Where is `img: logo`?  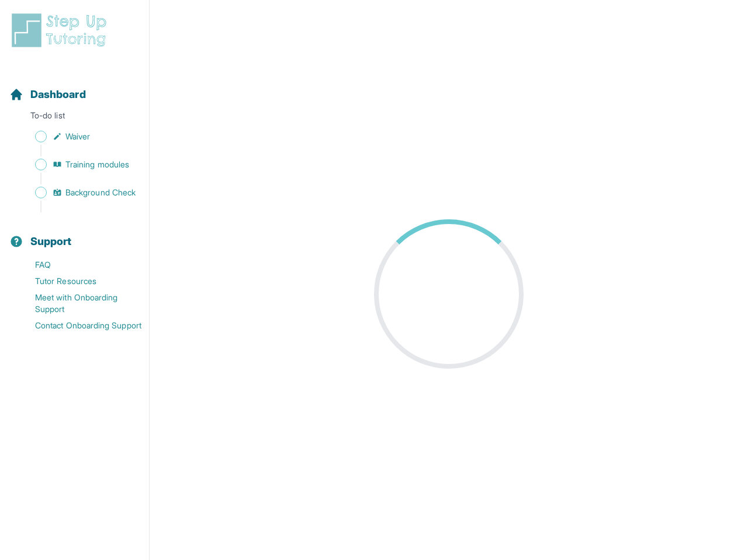 img: logo is located at coordinates (61, 30).